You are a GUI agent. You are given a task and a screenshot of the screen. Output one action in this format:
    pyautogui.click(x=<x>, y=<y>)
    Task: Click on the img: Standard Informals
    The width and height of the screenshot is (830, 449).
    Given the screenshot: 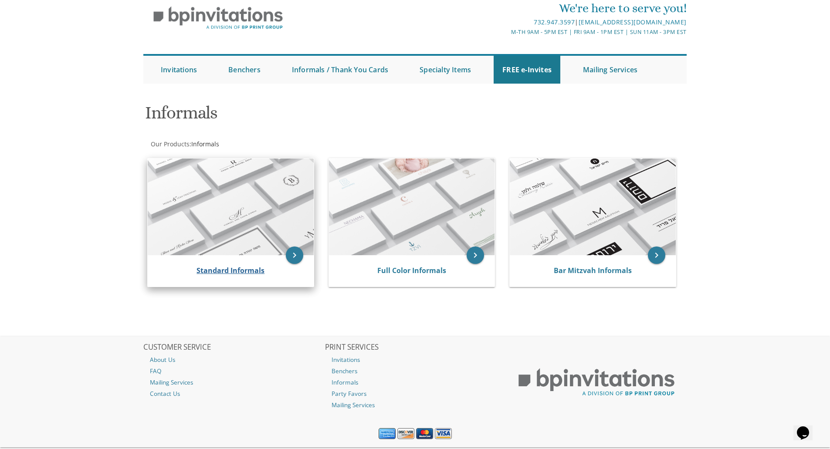 What is the action you would take?
    pyautogui.click(x=230, y=207)
    